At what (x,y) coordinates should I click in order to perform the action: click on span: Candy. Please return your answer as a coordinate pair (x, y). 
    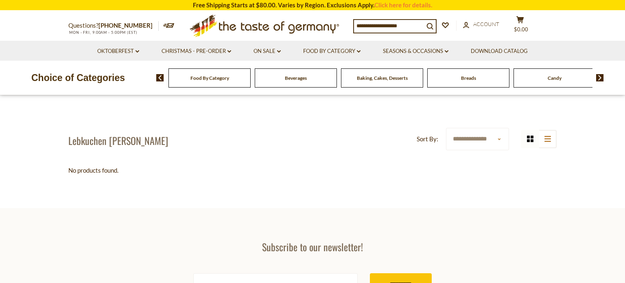
    Looking at the image, I should click on (554, 78).